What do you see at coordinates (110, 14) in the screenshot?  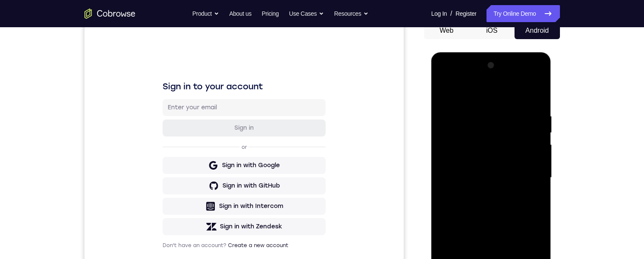 I see `a: Go to the home page` at bounding box center [110, 14].